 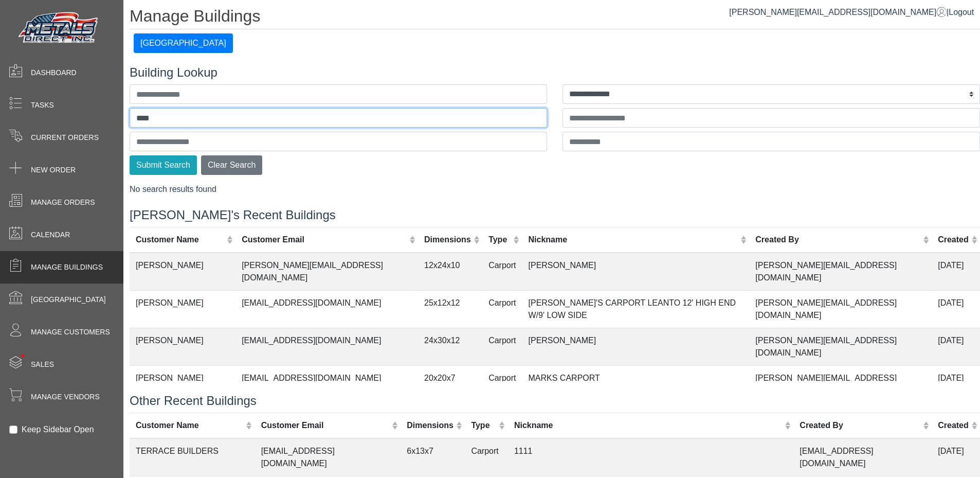 I want to click on h4: Other Recent Buildings, so click(x=555, y=401).